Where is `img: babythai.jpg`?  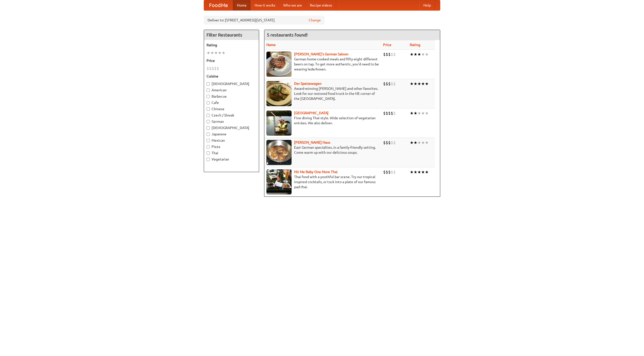 img: babythai.jpg is located at coordinates (279, 182).